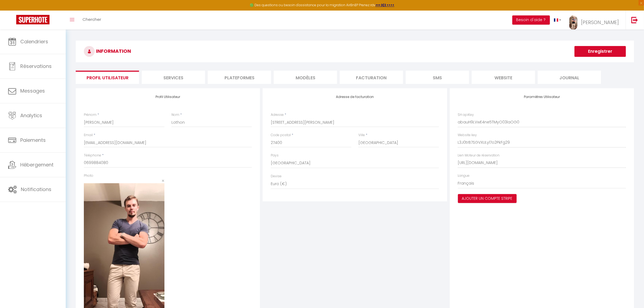 This screenshot has width=644, height=308. What do you see at coordinates (88, 135) in the screenshot?
I see `label: Email` at bounding box center [88, 135].